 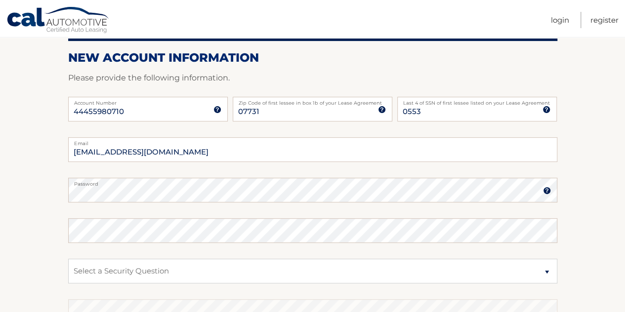 I want to click on a: Cal Automotive, so click(x=58, y=21).